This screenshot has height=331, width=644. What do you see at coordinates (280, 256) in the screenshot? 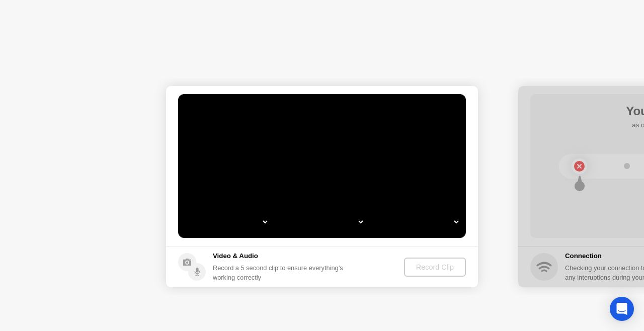
I see `h5: Video & Audio` at bounding box center [280, 256].